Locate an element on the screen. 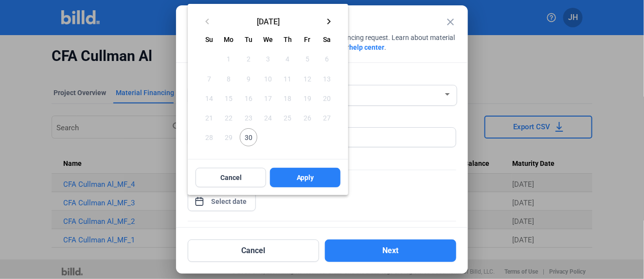 This screenshot has width=644, height=279. span: 1 is located at coordinates (229, 58).